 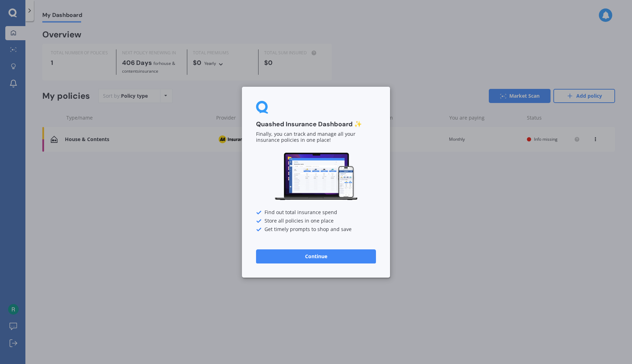 What do you see at coordinates (316, 177) in the screenshot?
I see `img: Dashboard` at bounding box center [316, 177].